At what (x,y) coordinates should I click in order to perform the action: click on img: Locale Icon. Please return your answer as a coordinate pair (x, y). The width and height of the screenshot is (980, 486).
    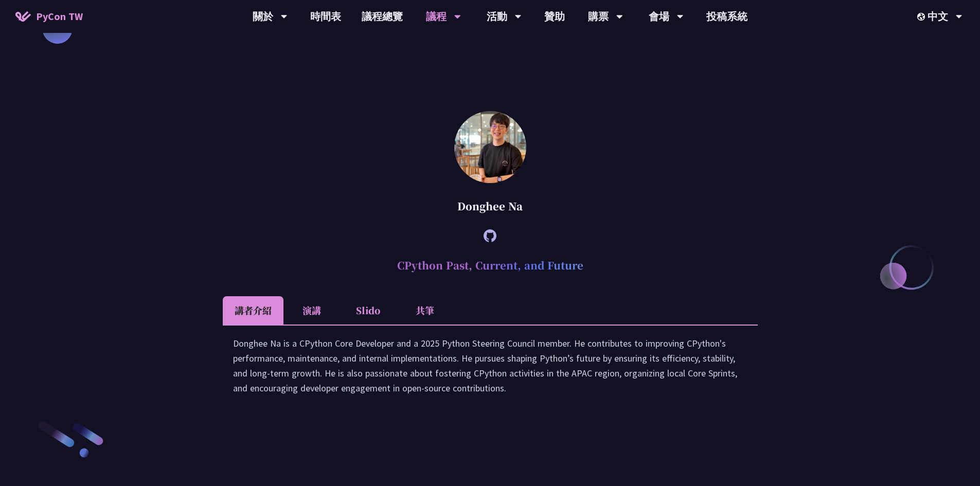
    Looking at the image, I should click on (922, 16).